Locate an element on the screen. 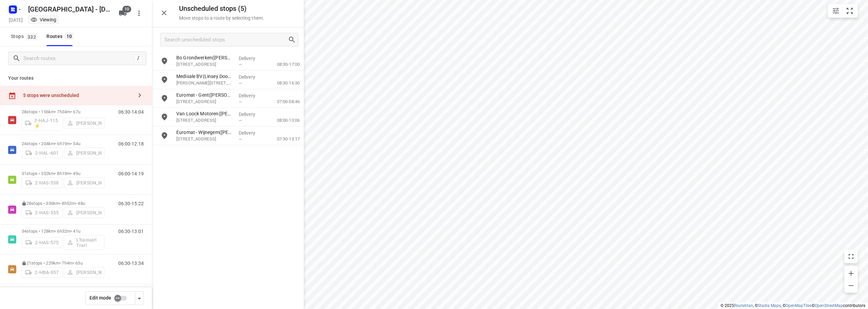 The width and height of the screenshot is (868, 309). div: Driver app settings is located at coordinates (139, 298).